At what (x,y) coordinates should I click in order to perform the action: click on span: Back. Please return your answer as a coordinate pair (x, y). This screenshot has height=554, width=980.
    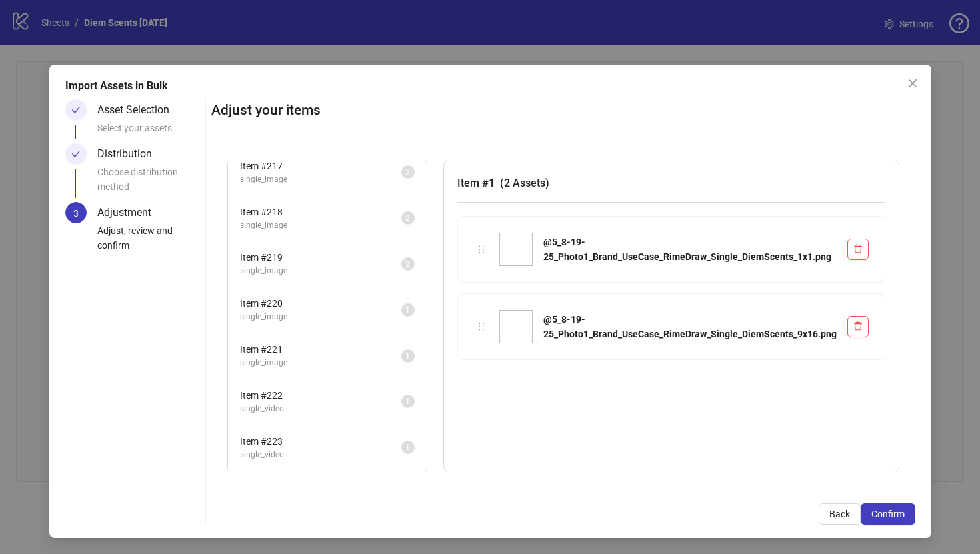
    Looking at the image, I should click on (840, 514).